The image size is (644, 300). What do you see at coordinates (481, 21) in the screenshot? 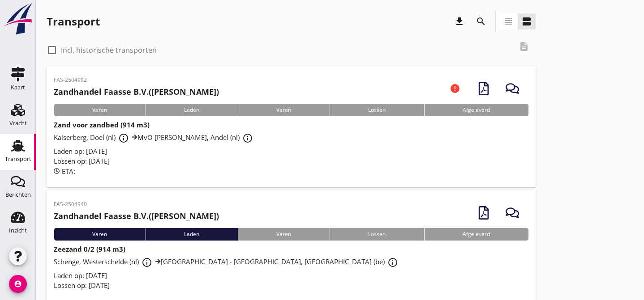
I see `i: search` at bounding box center [481, 21].